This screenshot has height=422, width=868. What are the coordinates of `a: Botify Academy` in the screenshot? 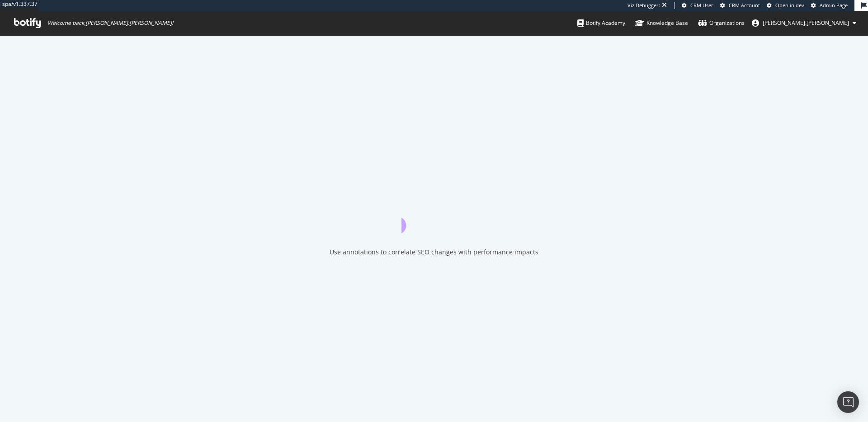 It's located at (602, 23).